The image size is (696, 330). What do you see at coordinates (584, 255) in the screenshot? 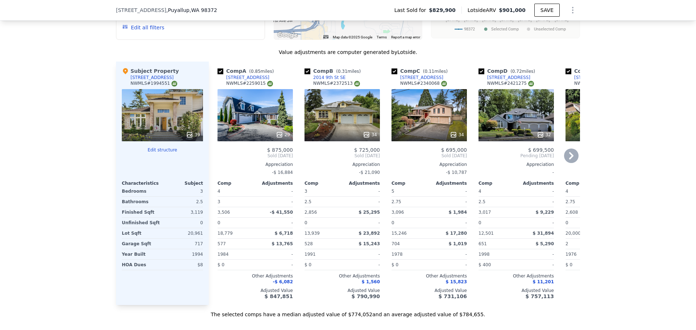
I see `div: 1976` at bounding box center [584, 255].